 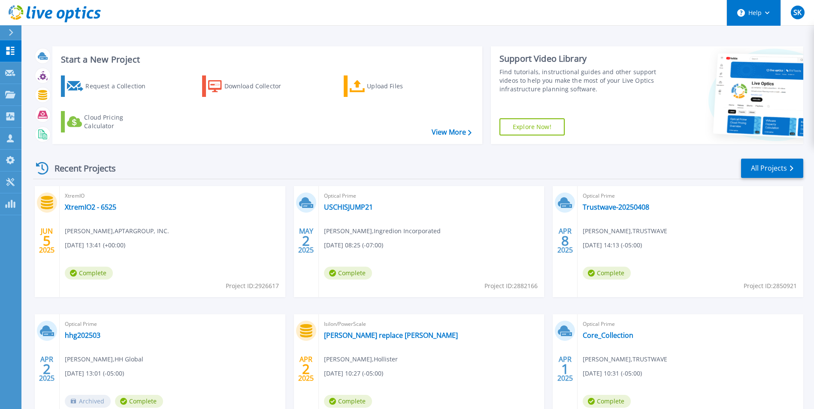 I want to click on span: Project ID: 2926617, so click(x=252, y=286).